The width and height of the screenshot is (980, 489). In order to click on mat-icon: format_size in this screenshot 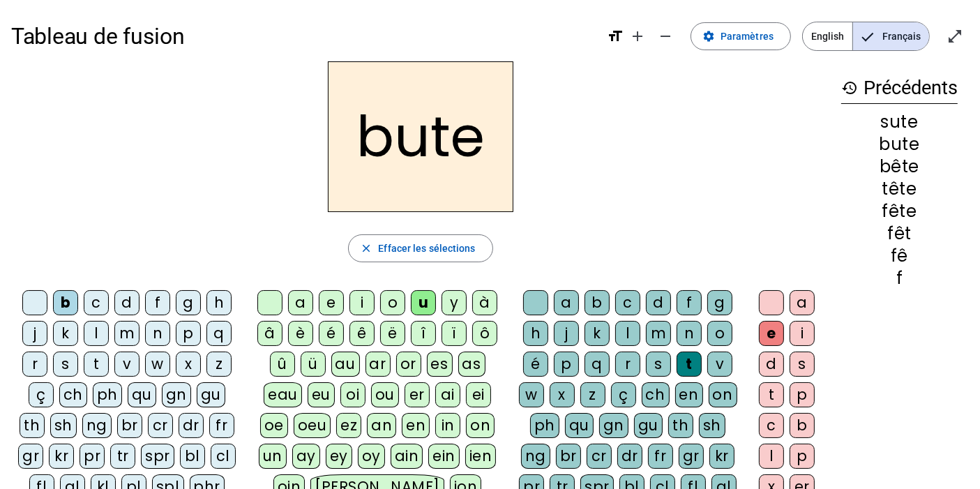, I will do `click(616, 36)`.